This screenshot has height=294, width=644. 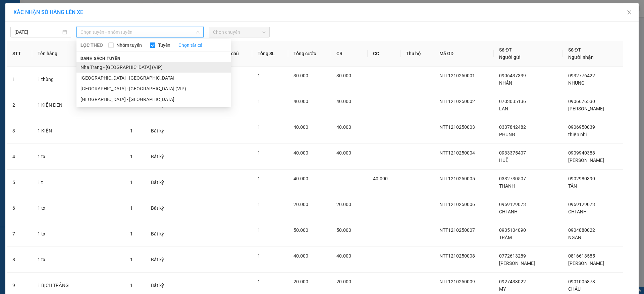 I want to click on span: 0906676530, so click(x=581, y=101).